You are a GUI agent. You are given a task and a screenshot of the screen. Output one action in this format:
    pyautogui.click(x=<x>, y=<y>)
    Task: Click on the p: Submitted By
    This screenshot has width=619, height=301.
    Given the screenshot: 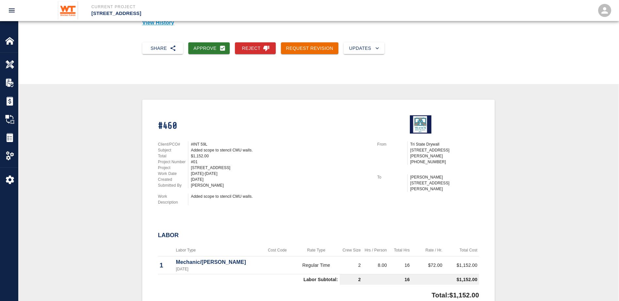 What is the action you would take?
    pyautogui.click(x=173, y=186)
    